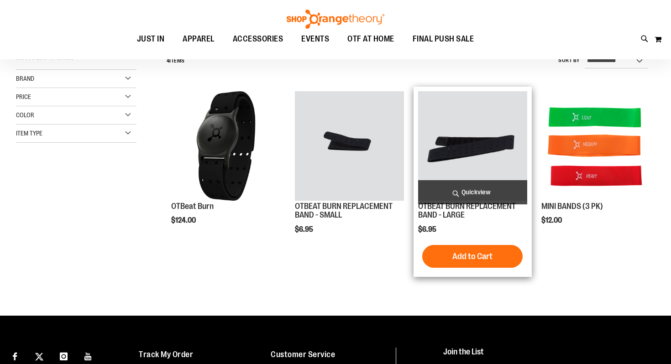  I want to click on img: OTBEAT BURN REPLACEMENT BAND - SMALL, so click(349, 146).